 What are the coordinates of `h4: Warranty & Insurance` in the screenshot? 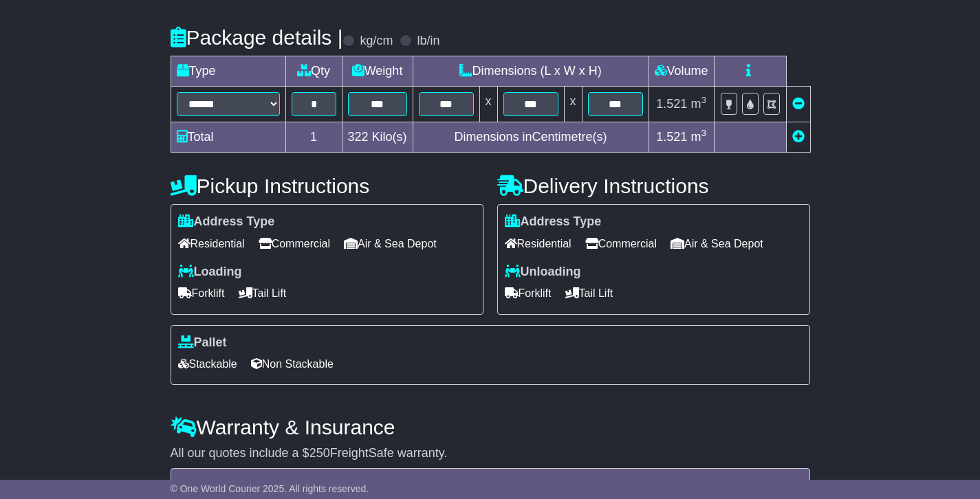 It's located at (490, 426).